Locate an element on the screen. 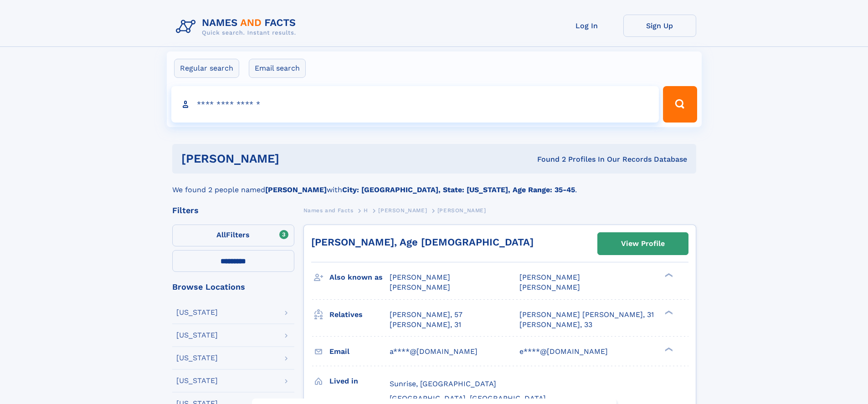 This screenshot has width=868, height=404. input: search input is located at coordinates (415, 104).